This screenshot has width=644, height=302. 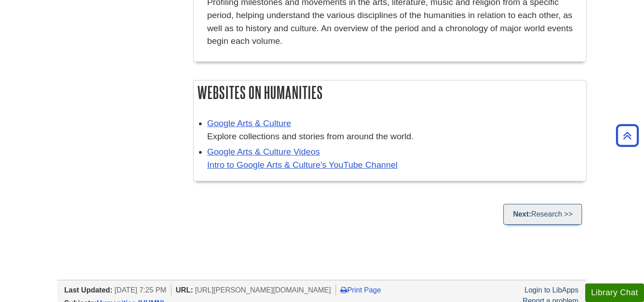 I want to click on a: Next:Research >>, so click(x=543, y=215).